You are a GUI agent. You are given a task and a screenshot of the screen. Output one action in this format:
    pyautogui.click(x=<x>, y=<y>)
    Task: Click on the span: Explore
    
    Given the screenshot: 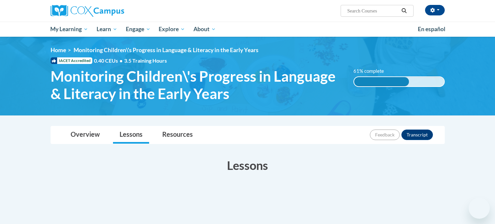 What is the action you would take?
    pyautogui.click(x=172, y=29)
    